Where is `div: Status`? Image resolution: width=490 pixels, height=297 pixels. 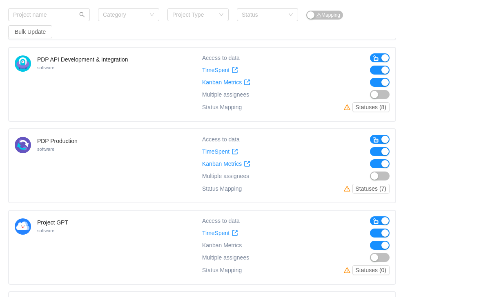 div: Status is located at coordinates (263, 15).